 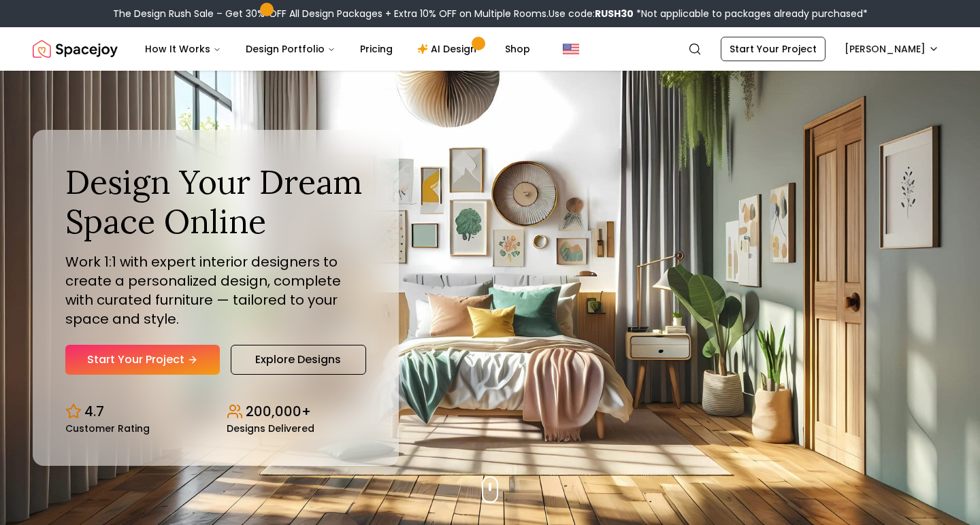 I want to click on nav: Main, so click(x=337, y=49).